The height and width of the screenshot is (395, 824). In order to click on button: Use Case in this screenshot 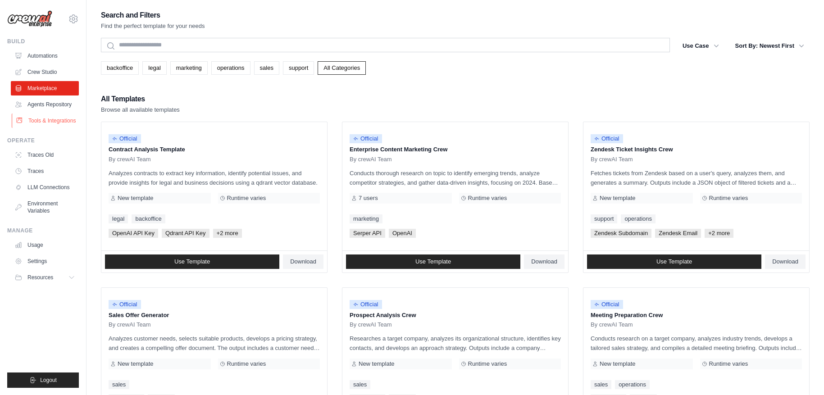, I will do `click(700, 46)`.